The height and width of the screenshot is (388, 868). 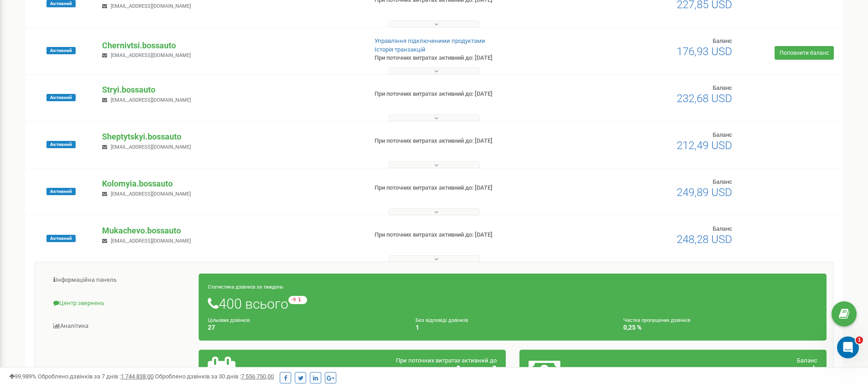 I want to click on span: 232,68 USD, so click(x=705, y=98).